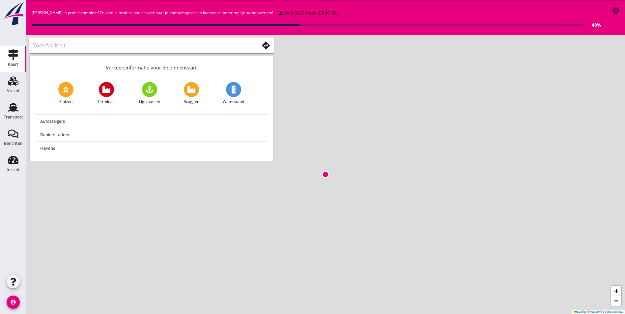 Image resolution: width=625 pixels, height=314 pixels. Describe the element at coordinates (151, 121) in the screenshot. I see `div: Autosteigers` at that location.